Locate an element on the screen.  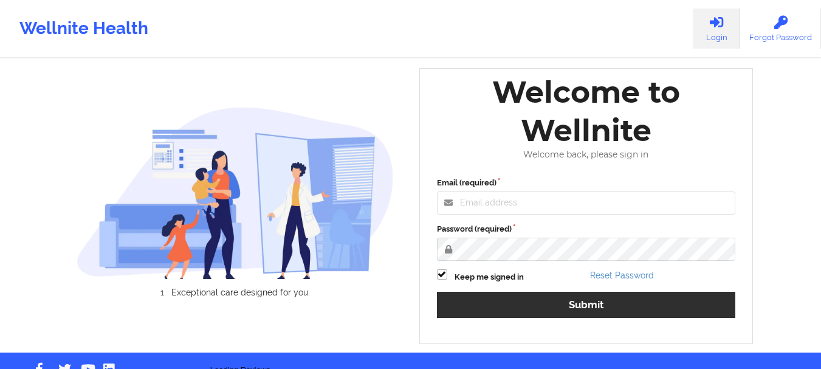
label: Email (required) is located at coordinates (587, 183).